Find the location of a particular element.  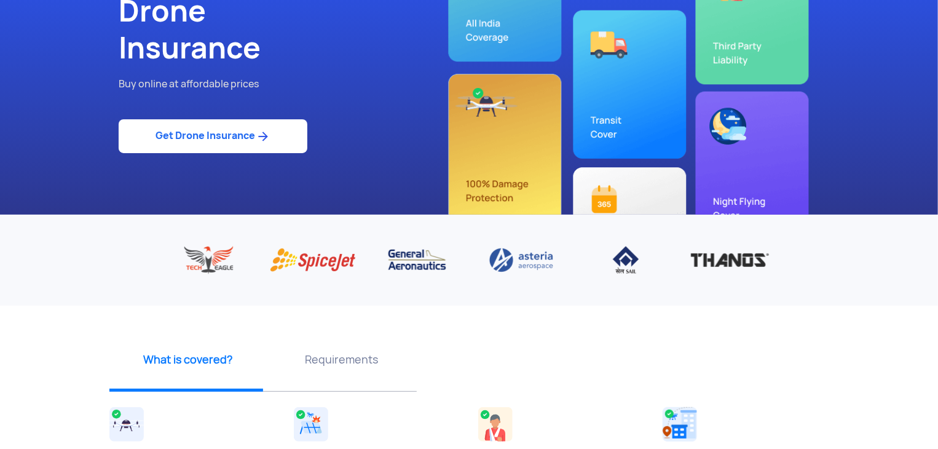

img: Asteria aerospace is located at coordinates (521, 260).